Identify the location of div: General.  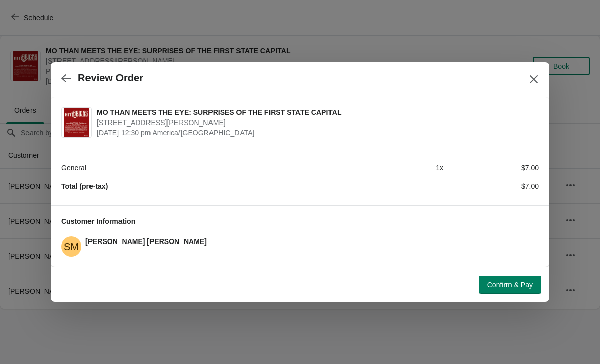
(204, 167).